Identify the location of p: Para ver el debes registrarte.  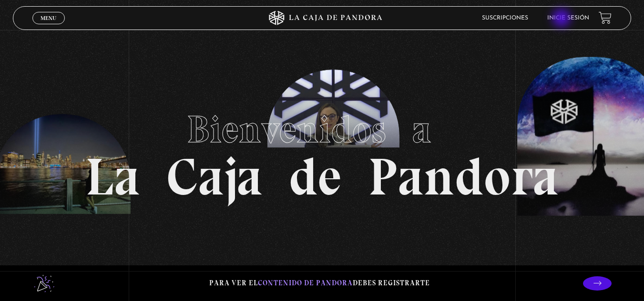
(319, 283).